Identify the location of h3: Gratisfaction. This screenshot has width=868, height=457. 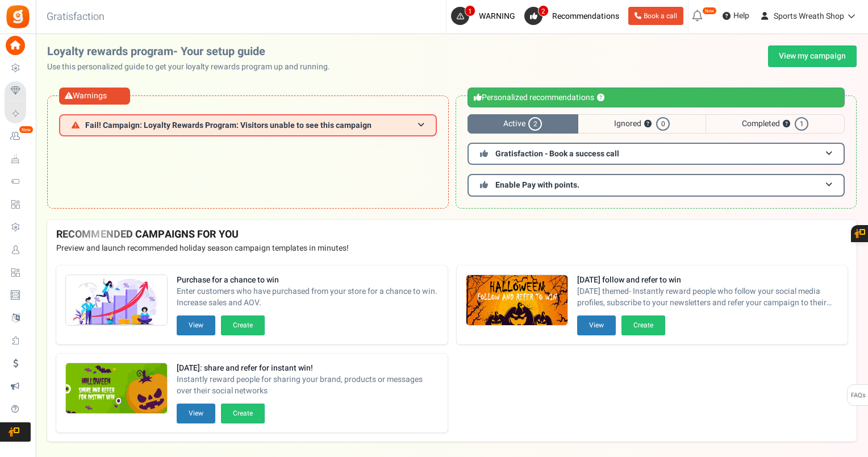
(76, 17).